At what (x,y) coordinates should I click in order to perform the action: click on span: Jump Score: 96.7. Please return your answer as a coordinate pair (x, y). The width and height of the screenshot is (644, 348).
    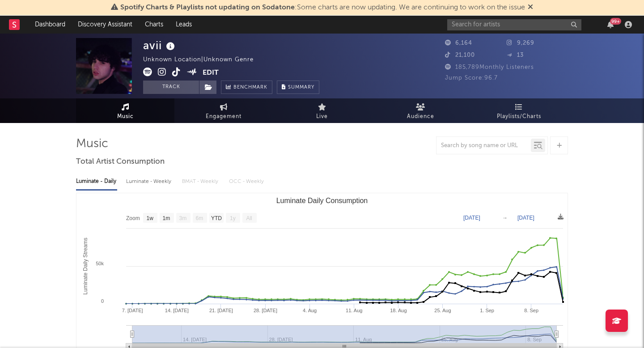
    Looking at the image, I should click on (472, 78).